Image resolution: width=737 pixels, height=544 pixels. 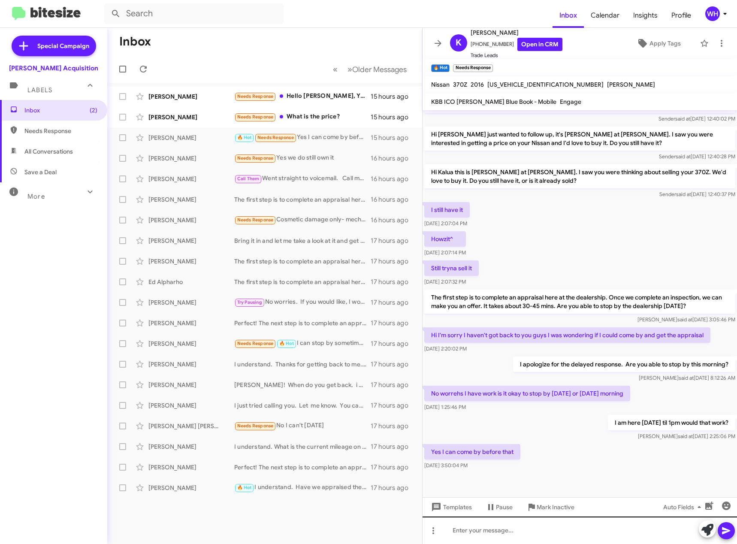 I want to click on a: Open in CRM, so click(x=540, y=44).